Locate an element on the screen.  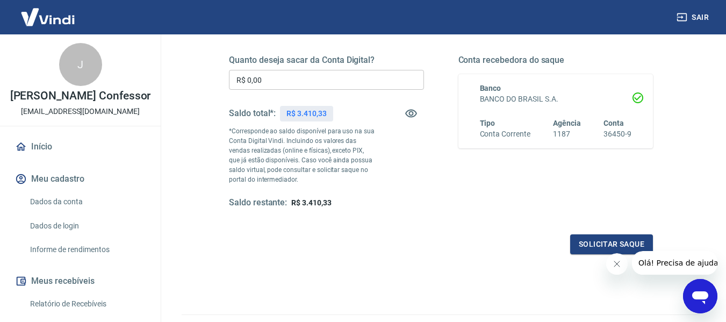
h5: Conta recebedora do saque is located at coordinates (556, 60).